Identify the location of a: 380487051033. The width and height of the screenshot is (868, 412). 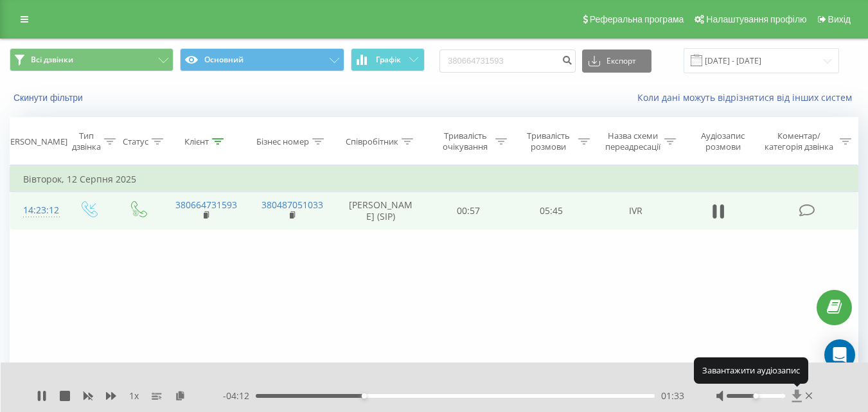
(292, 204).